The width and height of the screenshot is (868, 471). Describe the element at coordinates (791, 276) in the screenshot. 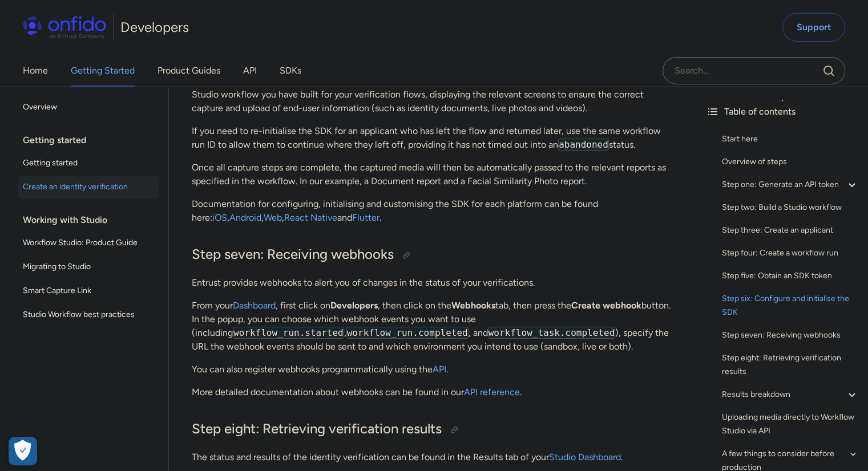

I see `a: Step five: Obtain an SDK token` at that location.